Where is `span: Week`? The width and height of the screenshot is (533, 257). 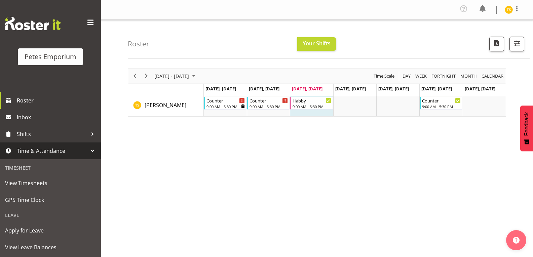
span: Week is located at coordinates (421, 76).